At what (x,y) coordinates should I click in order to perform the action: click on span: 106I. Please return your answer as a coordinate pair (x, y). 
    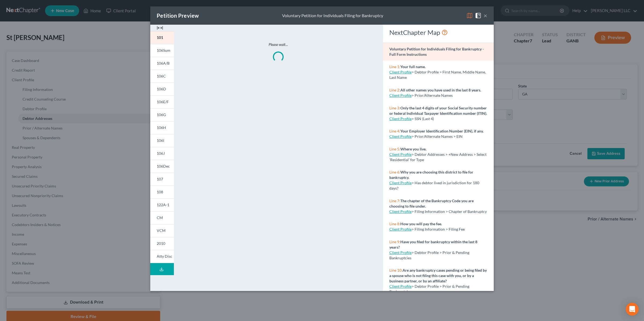
    Looking at the image, I should click on (161, 140).